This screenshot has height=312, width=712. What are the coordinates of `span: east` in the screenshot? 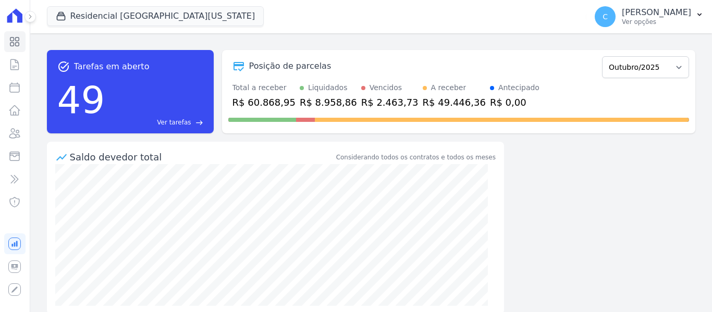 It's located at (199, 122).